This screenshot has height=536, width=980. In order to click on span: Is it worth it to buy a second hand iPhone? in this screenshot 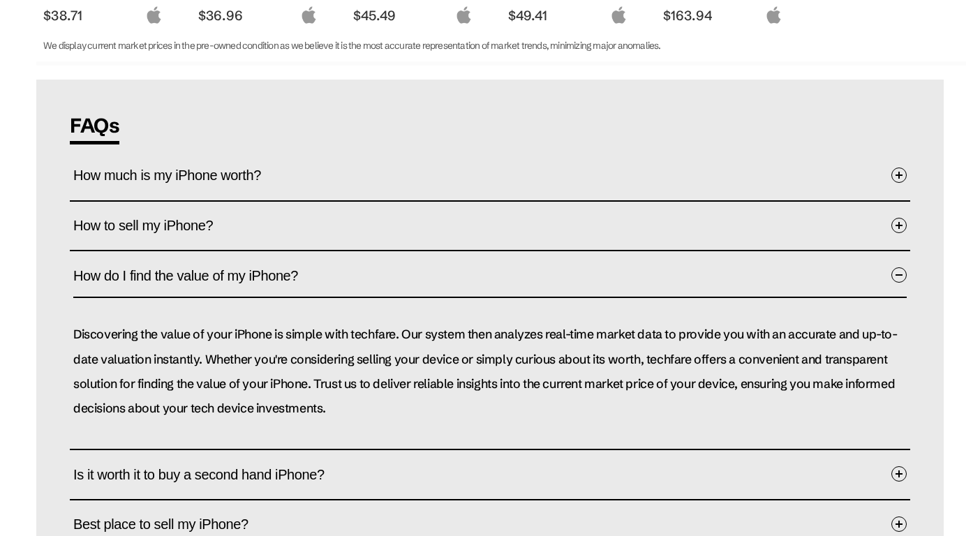, I will do `click(210, 475)`.